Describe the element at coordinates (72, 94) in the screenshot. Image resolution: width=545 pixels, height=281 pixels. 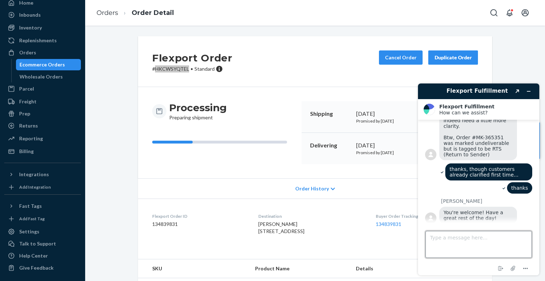
I see `span: thanks, though customers already clarified first time...` at that location.